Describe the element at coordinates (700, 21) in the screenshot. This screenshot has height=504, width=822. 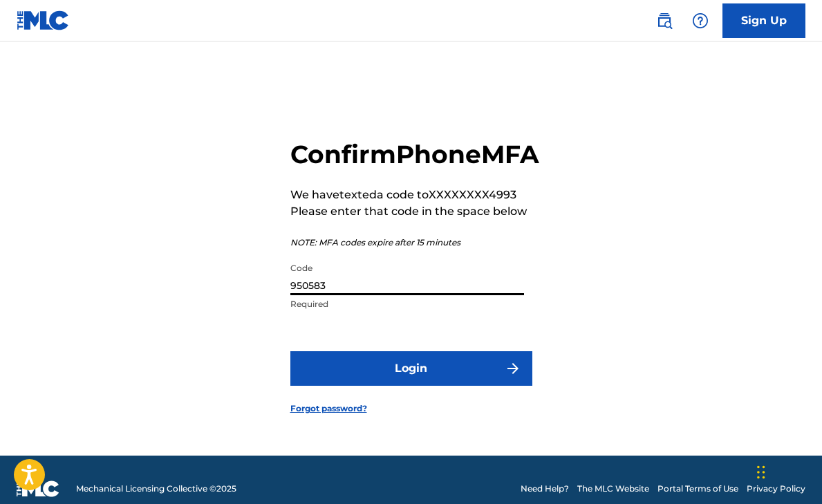
I see `img: help` at that location.